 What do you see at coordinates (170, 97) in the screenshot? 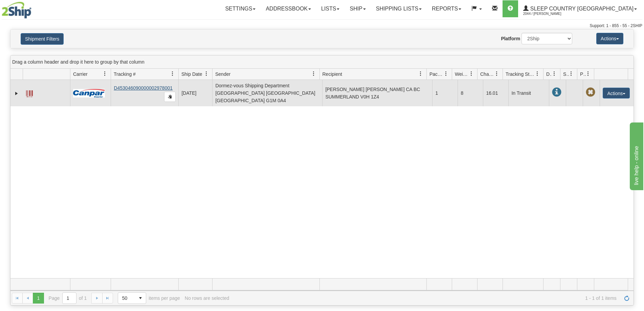
I see `button: Copy to clipboard` at bounding box center [170, 97].